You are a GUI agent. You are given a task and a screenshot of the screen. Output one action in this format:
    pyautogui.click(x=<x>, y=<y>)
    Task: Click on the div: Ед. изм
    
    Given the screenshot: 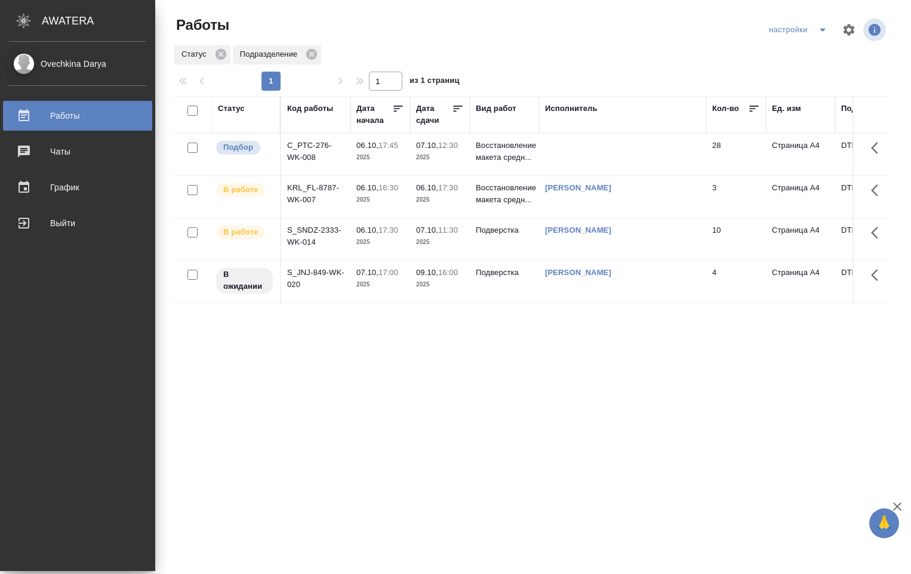 What is the action you would take?
    pyautogui.click(x=786, y=109)
    